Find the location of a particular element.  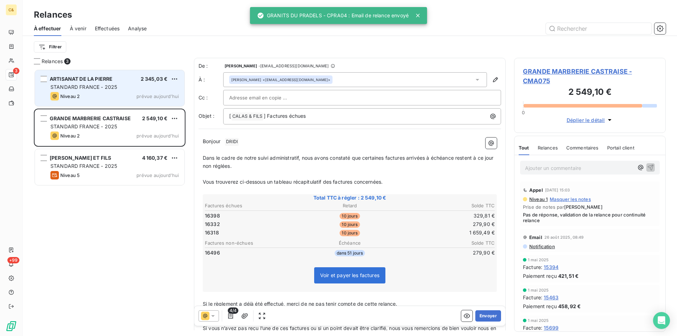

button: Déplier le détail is located at coordinates (590, 120).